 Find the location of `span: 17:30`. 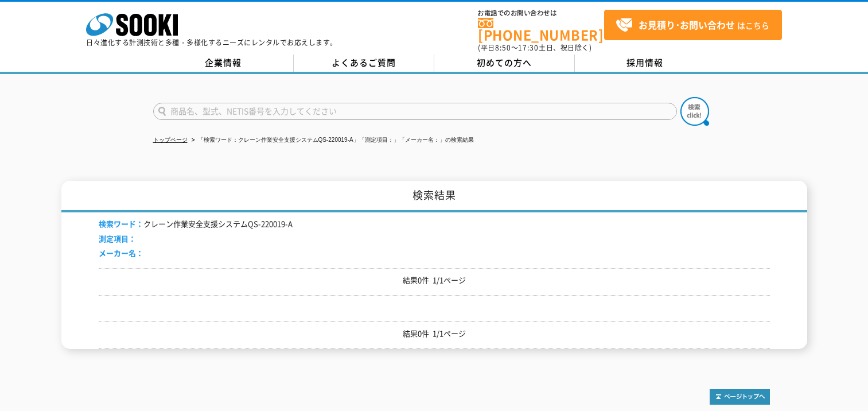

span: 17:30 is located at coordinates (528, 48).